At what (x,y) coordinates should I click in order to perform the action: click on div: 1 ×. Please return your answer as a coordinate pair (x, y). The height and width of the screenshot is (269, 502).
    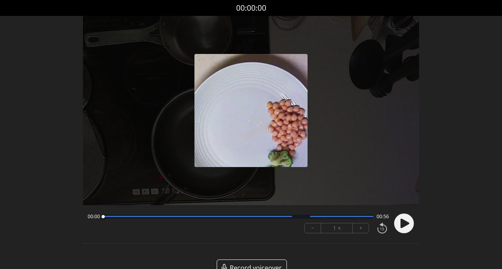
    Looking at the image, I should click on (337, 228).